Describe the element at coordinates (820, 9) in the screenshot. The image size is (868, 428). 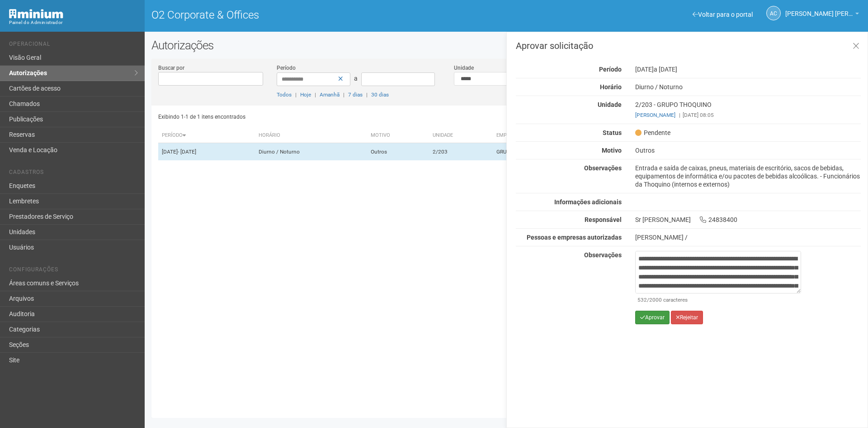
I see `span: Ana Carla de Carvalho Silva` at that location.